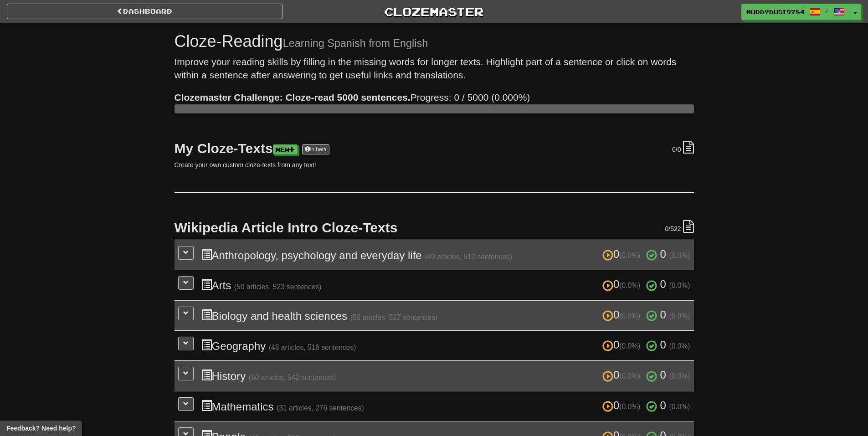  What do you see at coordinates (355, 44) in the screenshot?
I see `small: Learning Spanish from English` at bounding box center [355, 44].